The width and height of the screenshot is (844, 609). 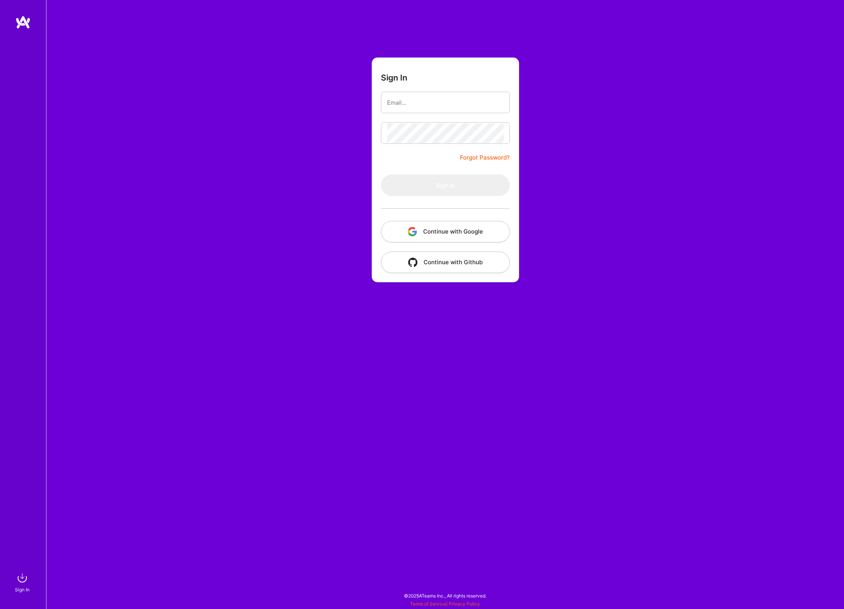 What do you see at coordinates (445, 185) in the screenshot?
I see `button: Sign In` at bounding box center [445, 185].